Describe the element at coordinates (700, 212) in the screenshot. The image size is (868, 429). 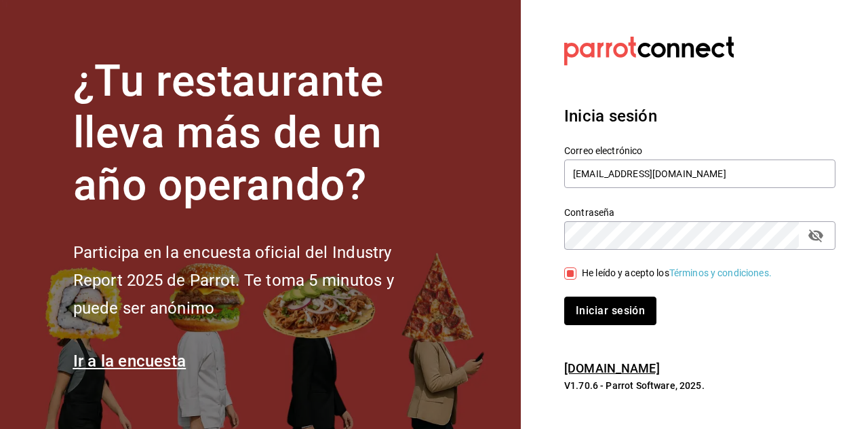
I see `label: Contraseña` at that location.